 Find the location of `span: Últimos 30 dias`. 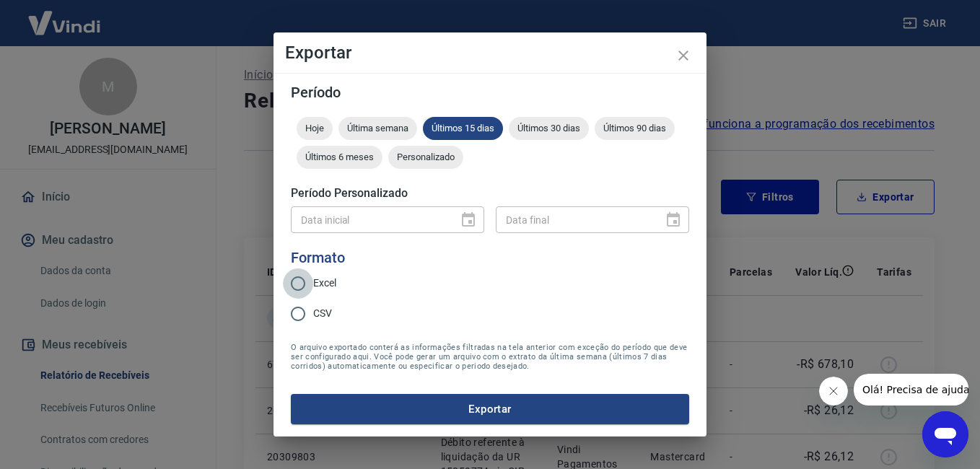

span: Últimos 30 dias is located at coordinates (548, 127).